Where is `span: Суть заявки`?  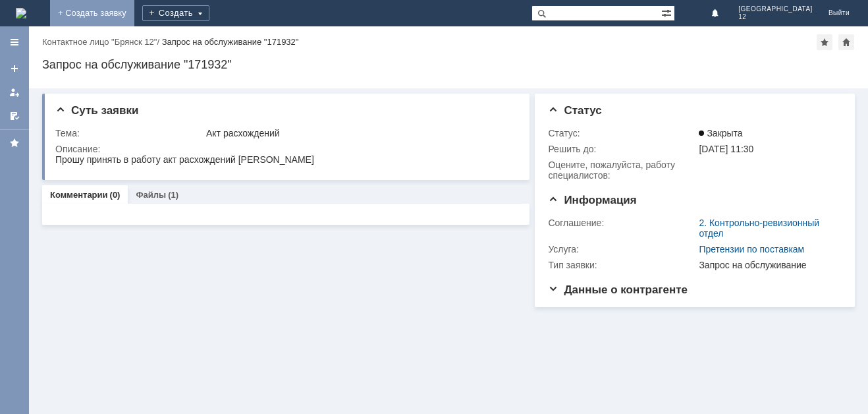
span: Суть заявки is located at coordinates (97, 110).